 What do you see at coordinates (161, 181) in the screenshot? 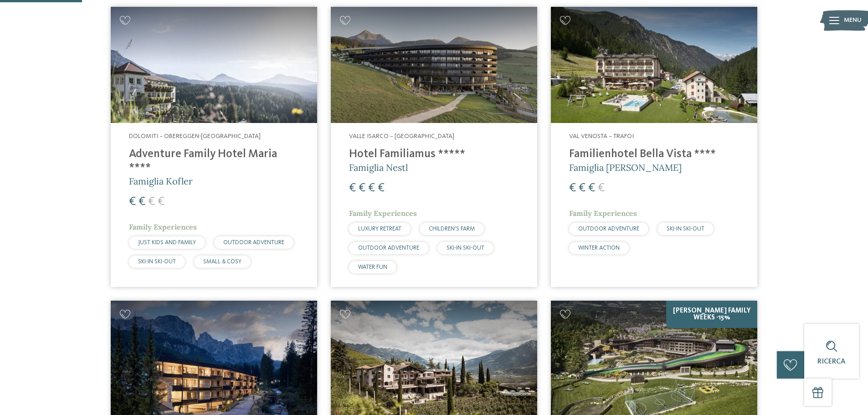
I see `span: Famiglia Kofler` at bounding box center [161, 181].